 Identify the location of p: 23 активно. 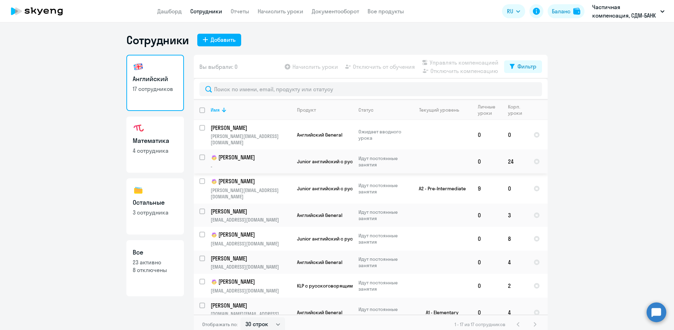
(155, 262).